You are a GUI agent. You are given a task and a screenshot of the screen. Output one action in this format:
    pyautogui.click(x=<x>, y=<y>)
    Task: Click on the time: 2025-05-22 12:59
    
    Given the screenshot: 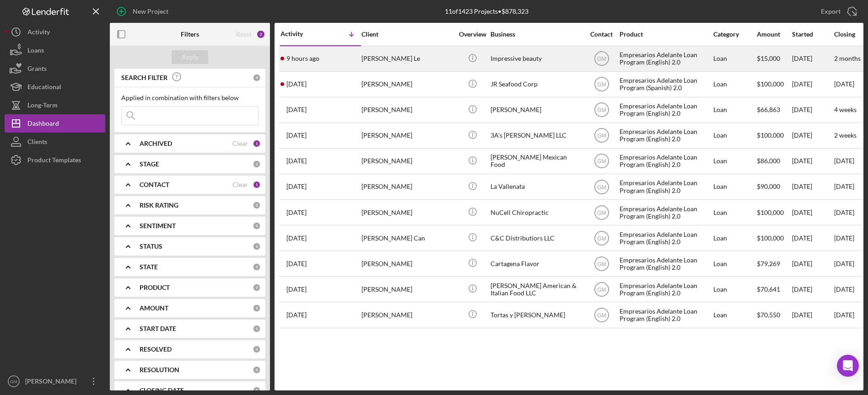 What is the action you would take?
    pyautogui.click(x=297, y=315)
    